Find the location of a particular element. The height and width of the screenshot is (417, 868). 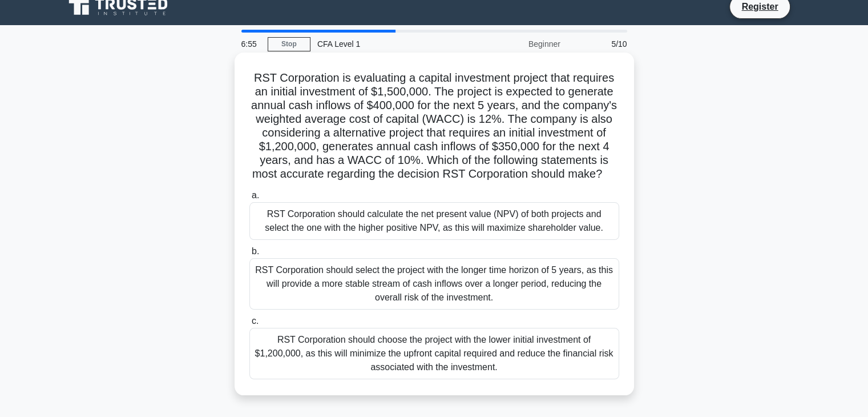

div: RST Corporation should calculate the net present value (NPV) of both projects and select the one ... is located at coordinates (434, 221).